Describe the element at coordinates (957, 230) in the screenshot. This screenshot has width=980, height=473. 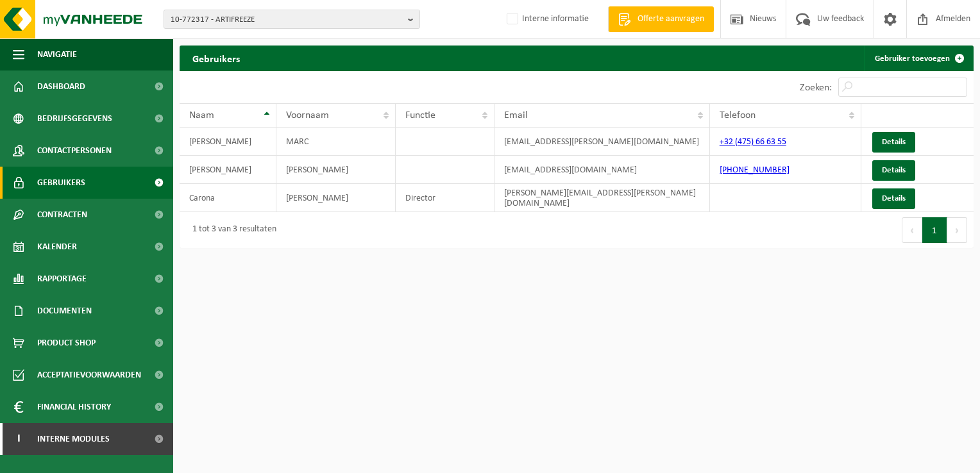
I see `button: Next` at that location.